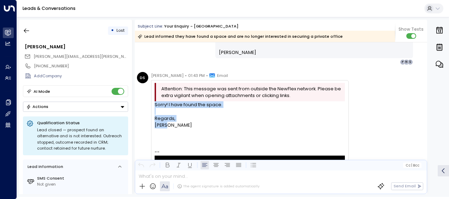 The image size is (449, 199). I want to click on span: Attention: This message was sent from outside the NewFlex network. Please be extra vigilant when ..., so click(252, 92).